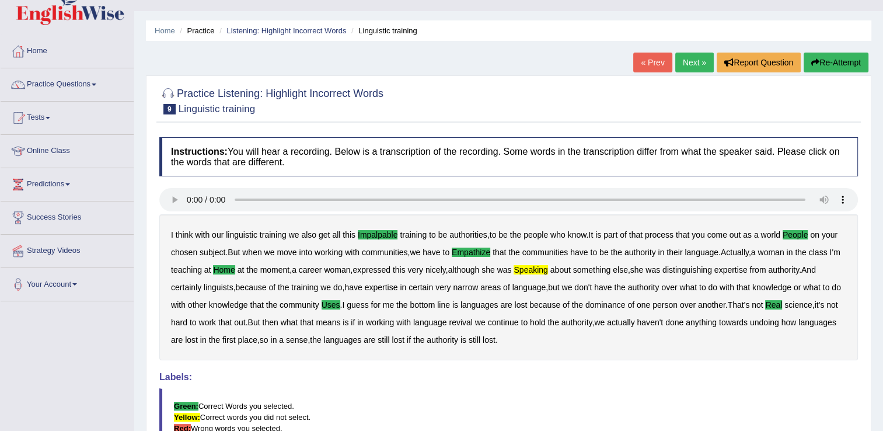  Describe the element at coordinates (444, 305) in the screenshot. I see `b: line` at that location.